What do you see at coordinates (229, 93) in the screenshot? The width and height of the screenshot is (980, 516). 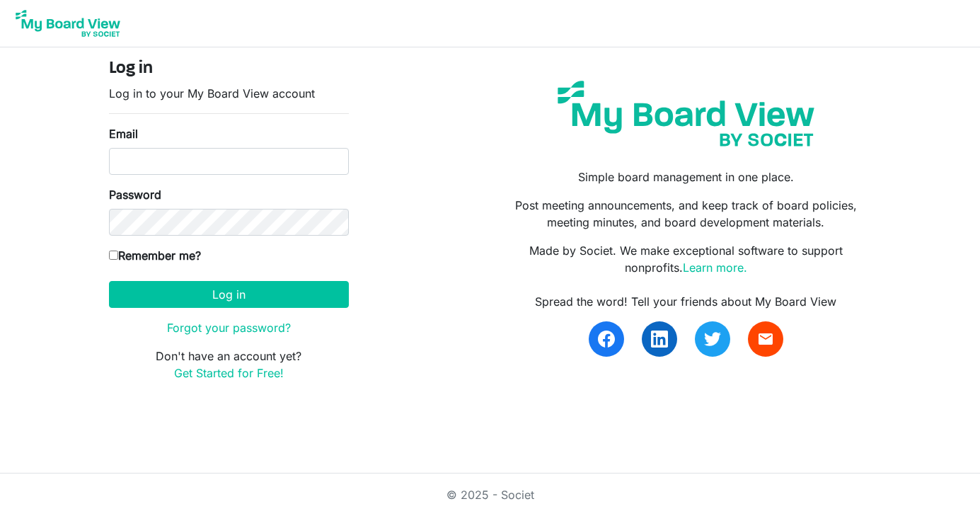 I see `p: Log in to your My Board View account` at bounding box center [229, 93].